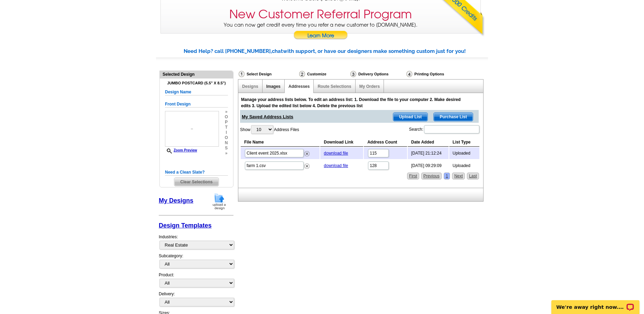  What do you see at coordinates (378, 75) in the screenshot?
I see `div: Delivery Options` at bounding box center [378, 75].